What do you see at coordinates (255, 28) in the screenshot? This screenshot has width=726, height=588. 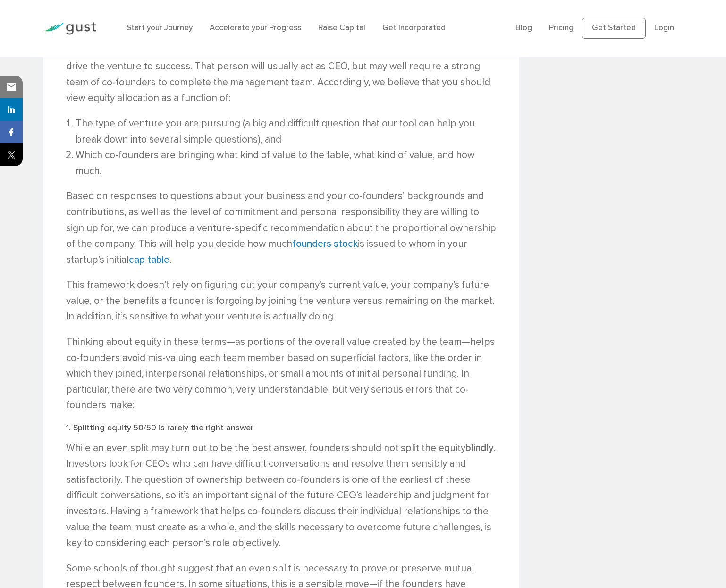 I see `a: Accelerate your Progress` at bounding box center [255, 28].